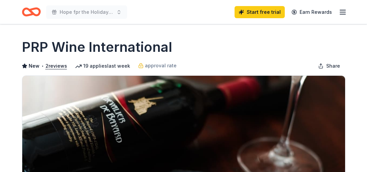 This screenshot has width=367, height=172. I want to click on a: approval rate, so click(157, 66).